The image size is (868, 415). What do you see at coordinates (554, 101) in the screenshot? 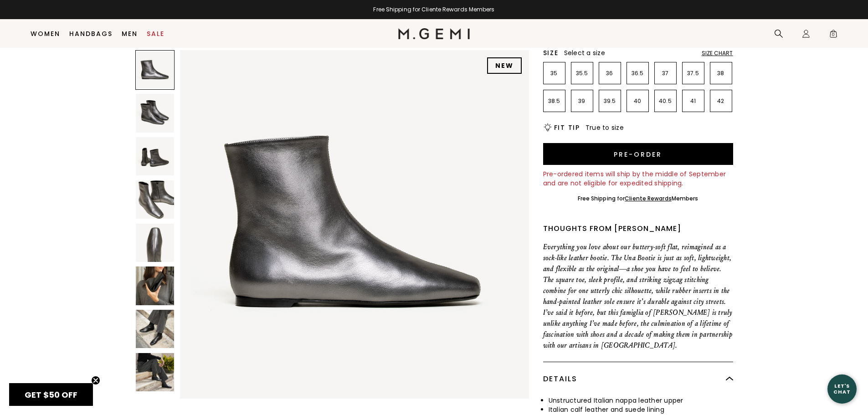
I see `p: 38.5` at bounding box center [554, 101].